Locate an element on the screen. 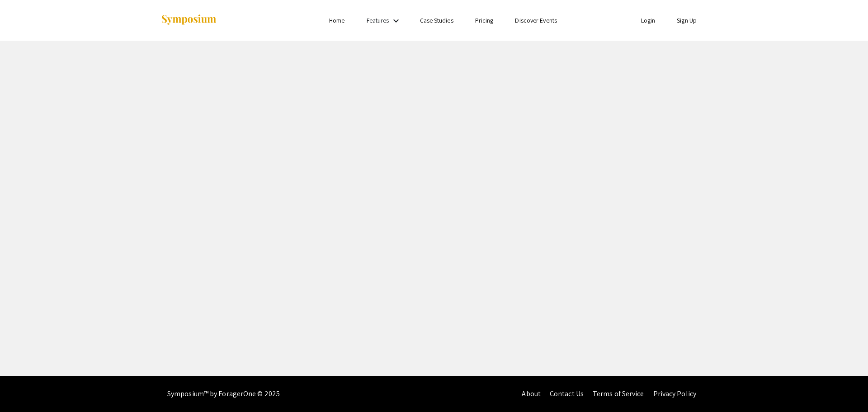  a: Features is located at coordinates (378, 21).